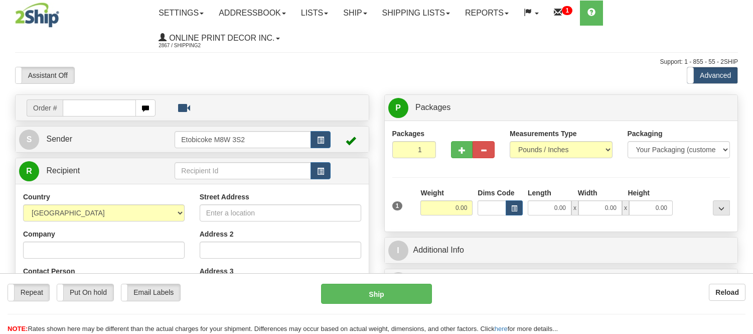  What do you see at coordinates (376, 62) in the screenshot?
I see `div: Support: 1 - 855 - 55 - 2SHIP` at bounding box center [376, 62].